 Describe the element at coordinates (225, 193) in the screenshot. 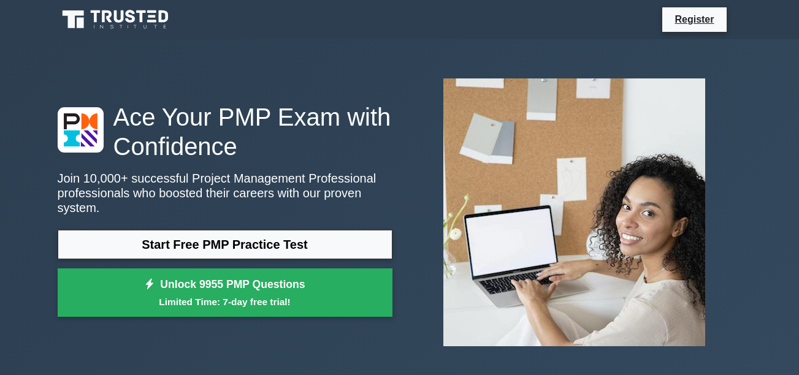

I see `p: Join 10,000+ successful Project Management Professional professionals who boosted their careers w...` at that location.